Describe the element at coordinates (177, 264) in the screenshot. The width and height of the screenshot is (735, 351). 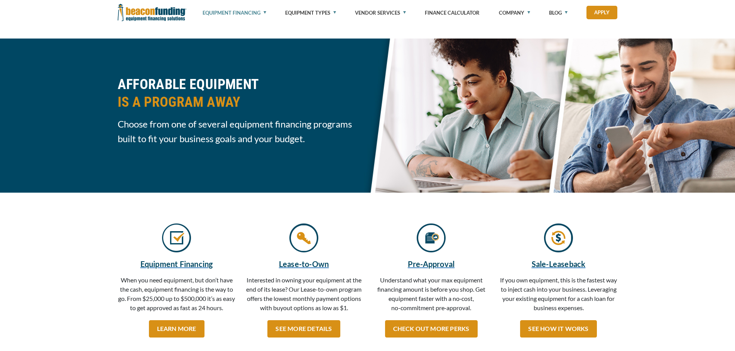
I see `h5: Equipment Financing` at that location.